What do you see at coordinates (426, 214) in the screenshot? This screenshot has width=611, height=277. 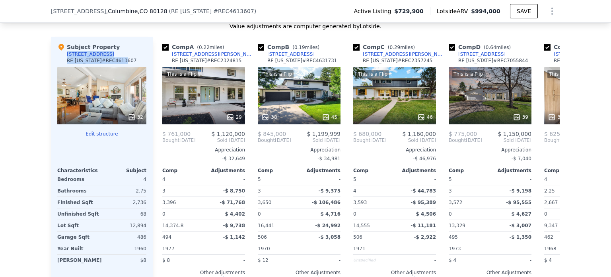 I see `span: $ 4,506` at bounding box center [426, 214].